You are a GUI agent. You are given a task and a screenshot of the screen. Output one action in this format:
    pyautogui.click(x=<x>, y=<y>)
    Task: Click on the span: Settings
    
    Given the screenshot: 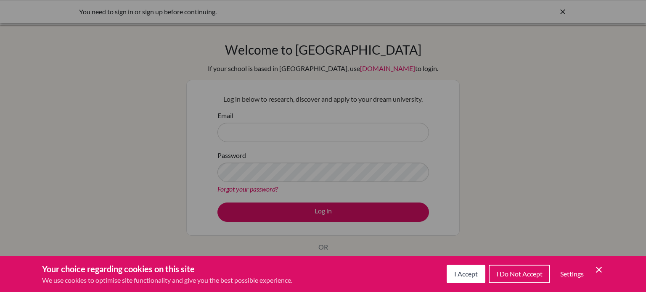 What is the action you would take?
    pyautogui.click(x=572, y=274)
    